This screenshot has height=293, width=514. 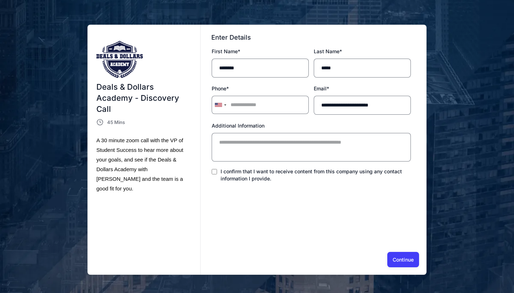 I want to click on span: I confirm that I want to receive content from this company using any contact information I provide., so click(x=311, y=175).